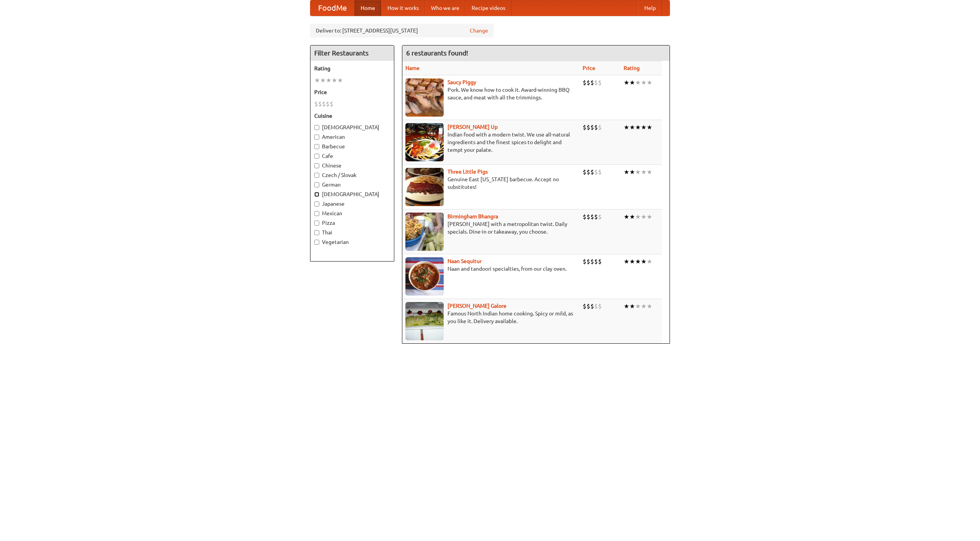  I want to click on b: Birmingham Bhangra, so click(473, 216).